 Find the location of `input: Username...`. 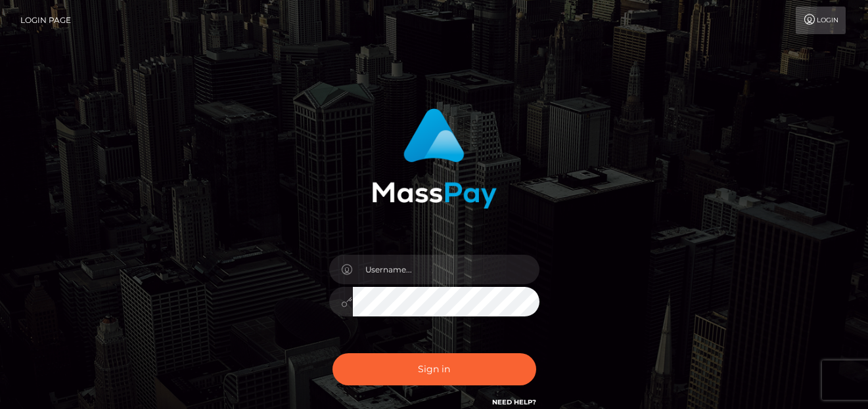

input: Username... is located at coordinates (446, 270).